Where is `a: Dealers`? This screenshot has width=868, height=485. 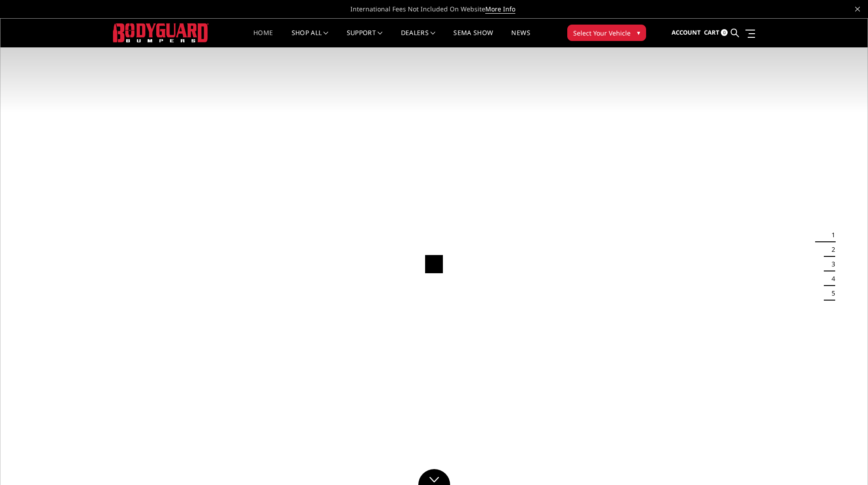
a: Dealers is located at coordinates (418, 38).